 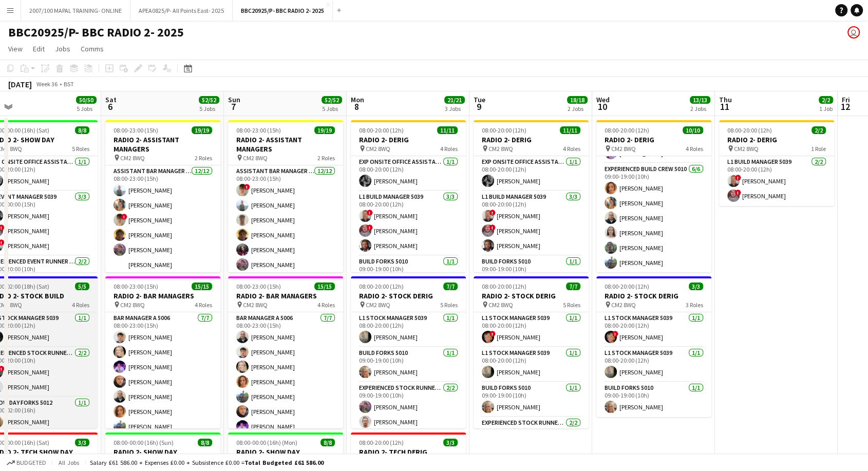 What do you see at coordinates (777, 162) in the screenshot?
I see `app-job-card: 08:00-20:00 (12h)2/2RADIO 2- DERIG CM2 8WQ1 RoleL1 Build Manager 50392/208:00-20:00 (12h)![PERSON...` at bounding box center [777, 162].